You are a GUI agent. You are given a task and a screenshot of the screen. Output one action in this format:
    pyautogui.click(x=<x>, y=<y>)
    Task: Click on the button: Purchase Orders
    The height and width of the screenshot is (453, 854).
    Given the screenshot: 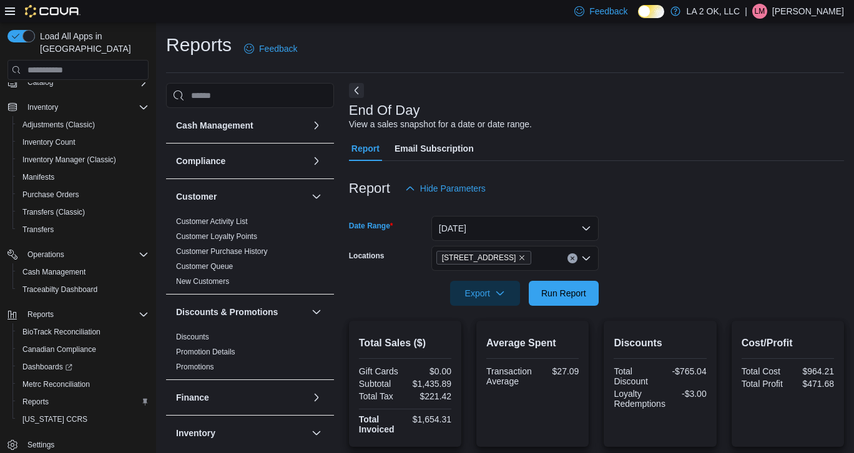 What is the action you would take?
    pyautogui.click(x=83, y=195)
    